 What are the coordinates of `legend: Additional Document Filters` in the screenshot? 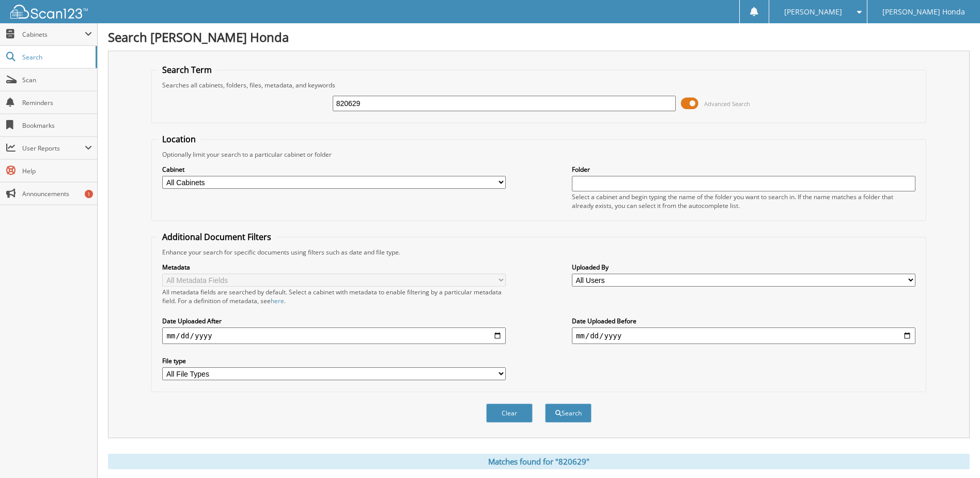 It's located at (217, 237).